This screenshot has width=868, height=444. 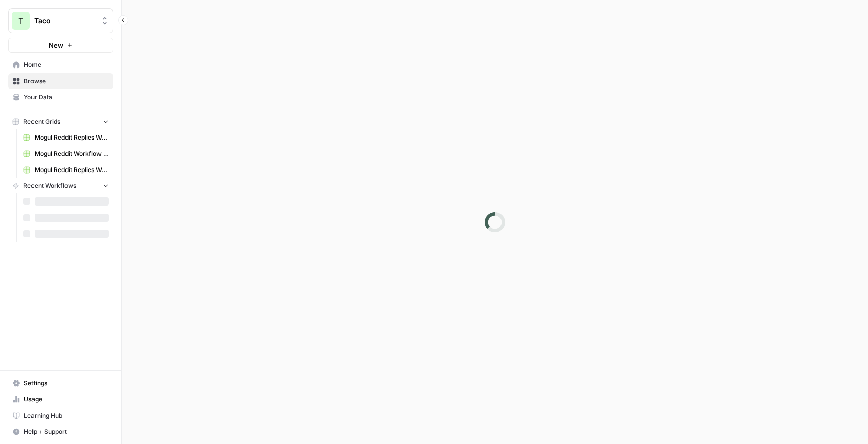 I want to click on span: Taco, so click(x=65, y=20).